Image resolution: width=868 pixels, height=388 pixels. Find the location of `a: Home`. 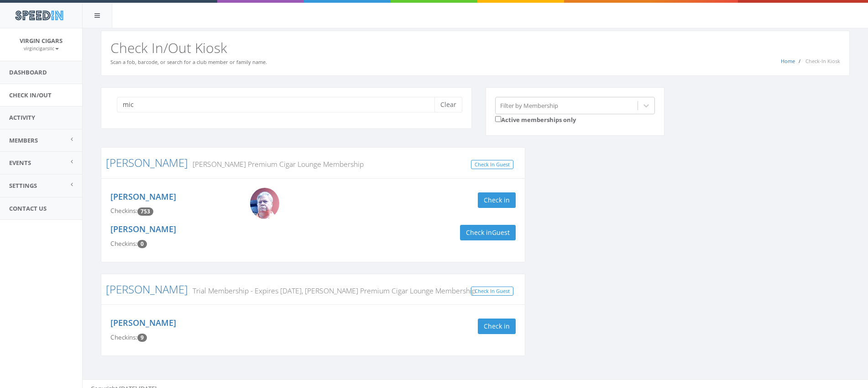

a: Home is located at coordinates (787, 61).